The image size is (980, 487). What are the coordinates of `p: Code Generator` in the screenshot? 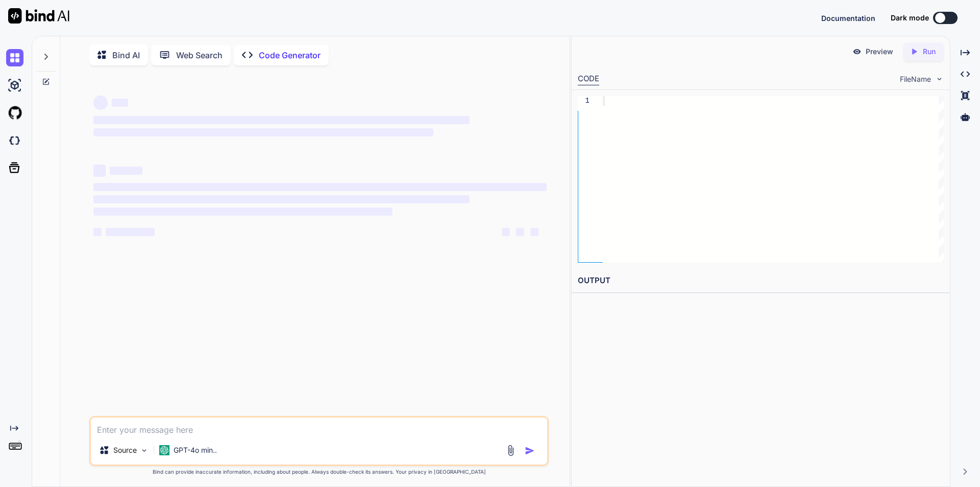 It's located at (289, 55).